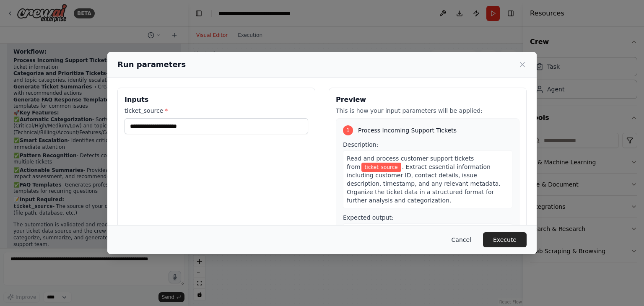 This screenshot has height=306, width=644. What do you see at coordinates (216, 111) in the screenshot?
I see `label: ticket_source` at bounding box center [216, 111].